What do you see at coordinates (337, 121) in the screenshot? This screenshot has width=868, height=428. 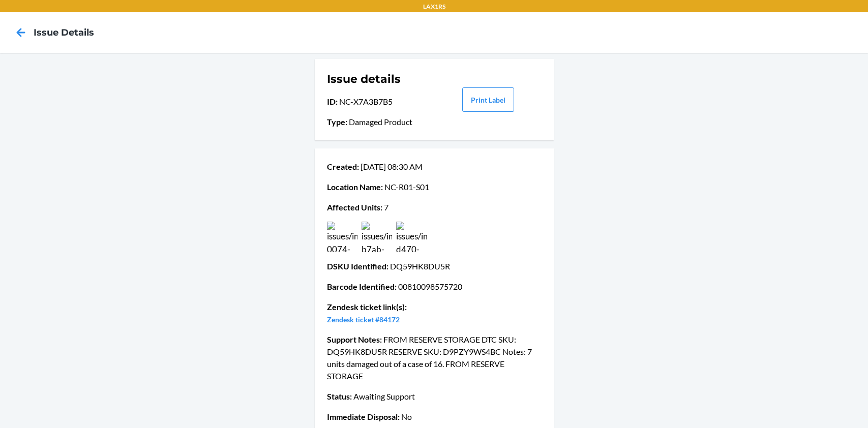 I see `span: Type :` at bounding box center [337, 121].